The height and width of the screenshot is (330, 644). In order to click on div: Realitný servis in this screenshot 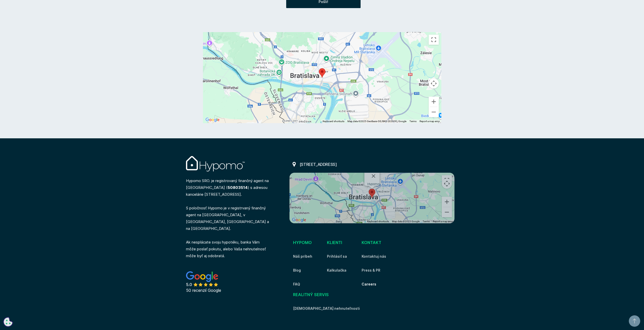, I will do `click(310, 296)`.